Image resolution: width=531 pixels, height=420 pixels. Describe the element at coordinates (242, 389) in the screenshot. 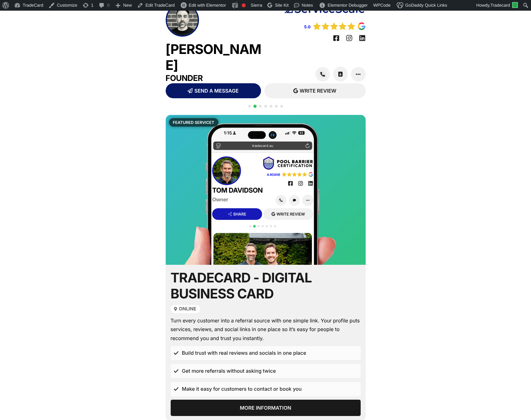

I see `span: Make it easy for customers to contact or book you` at that location.